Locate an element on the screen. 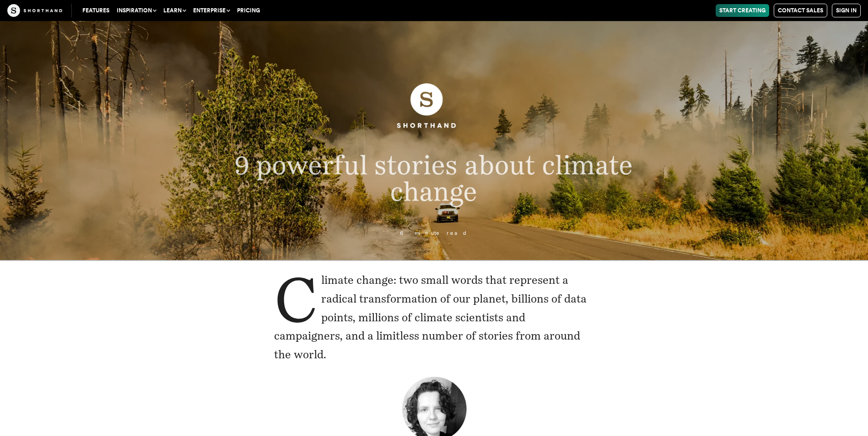 The width and height of the screenshot is (868, 436). a: Start Creating is located at coordinates (742, 11).